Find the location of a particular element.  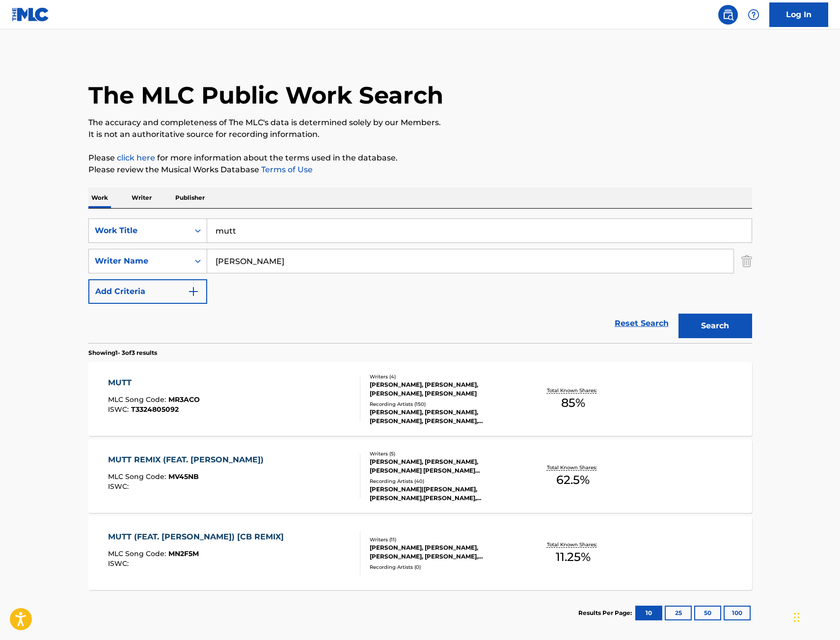

div: Help is located at coordinates (754, 14).